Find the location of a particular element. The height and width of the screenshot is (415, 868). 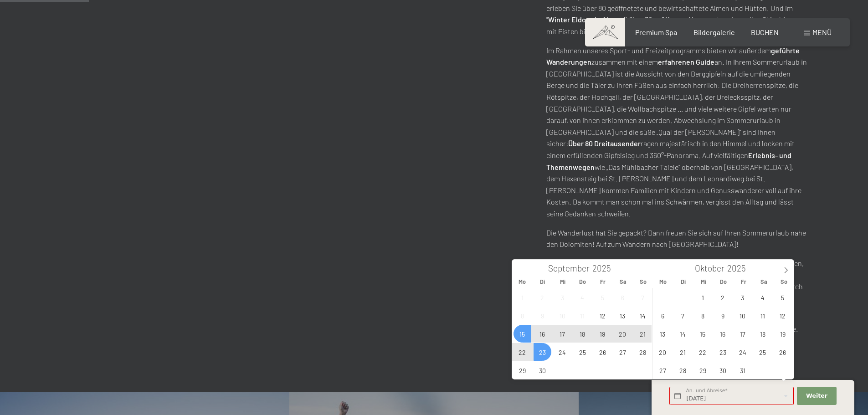

span: Oktober 24, 2025 is located at coordinates (743, 352).